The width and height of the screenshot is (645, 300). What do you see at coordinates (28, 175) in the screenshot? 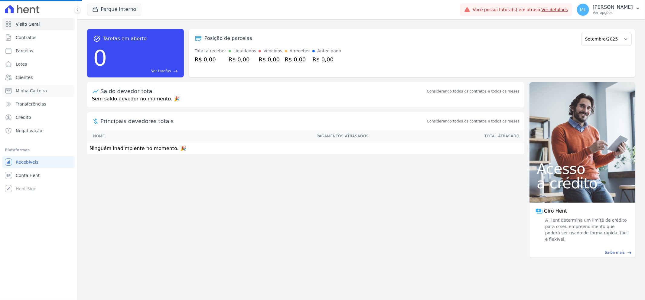
I see `span: Conta Hent` at bounding box center [28, 175].